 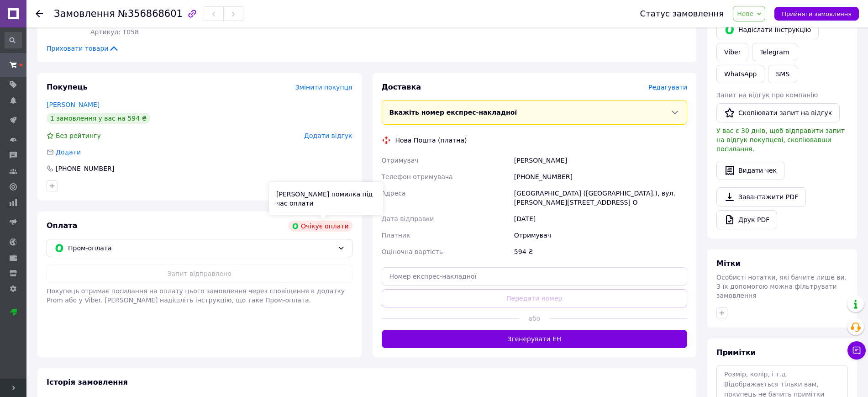 What do you see at coordinates (39, 14) in the screenshot?
I see `div: Повернутися назад` at bounding box center [39, 14].